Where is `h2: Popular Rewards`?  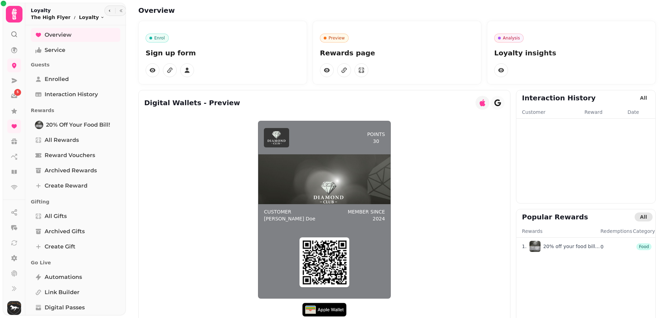
h2: Popular Rewards is located at coordinates (555, 217).